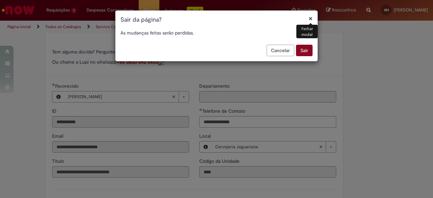 The width and height of the screenshot is (433, 198). What do you see at coordinates (311, 18) in the screenshot?
I see `button: Fechar modal` at bounding box center [311, 18].